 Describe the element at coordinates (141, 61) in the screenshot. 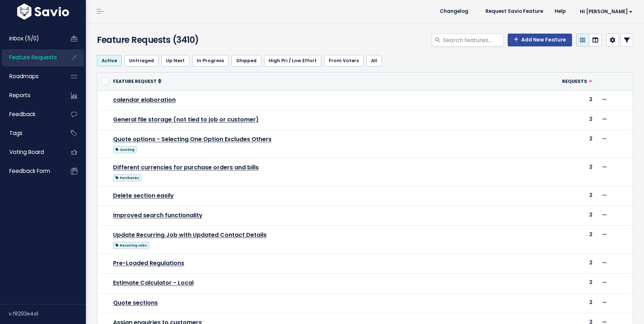

I see `a: Untriaged` at that location.